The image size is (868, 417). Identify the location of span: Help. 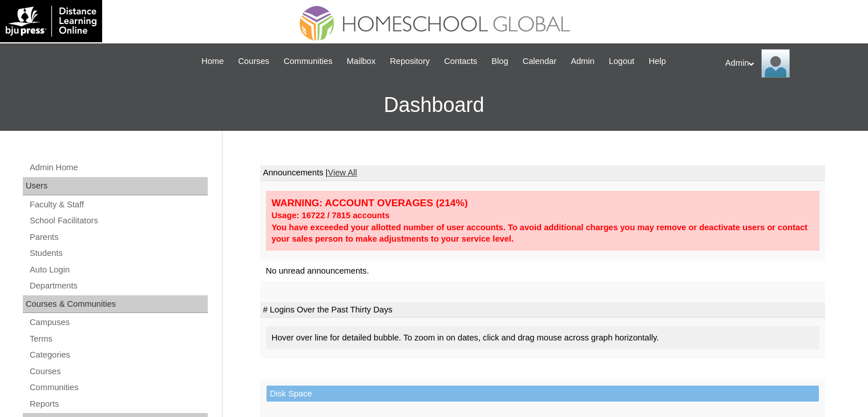
(657, 61).